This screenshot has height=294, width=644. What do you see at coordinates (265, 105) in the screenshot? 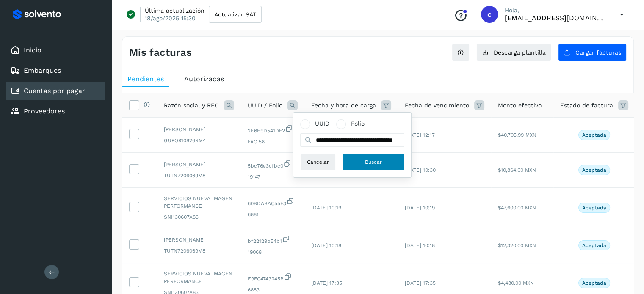
I see `span: UUID / Folio` at bounding box center [265, 105].